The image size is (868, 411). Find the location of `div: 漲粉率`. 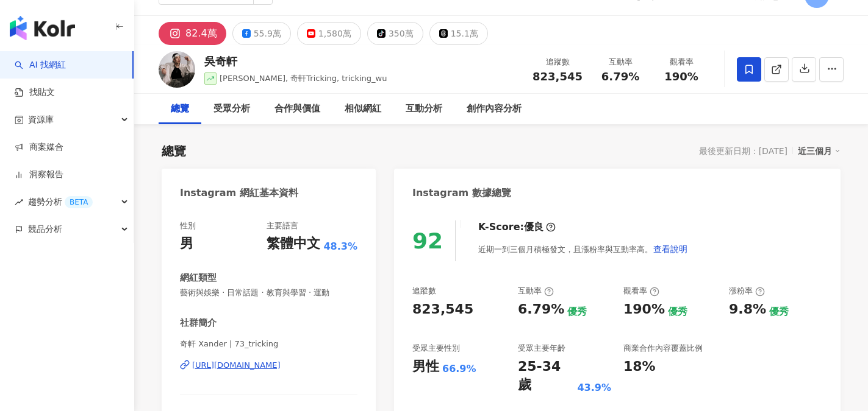

div: 漲粉率 is located at coordinates (746, 291).